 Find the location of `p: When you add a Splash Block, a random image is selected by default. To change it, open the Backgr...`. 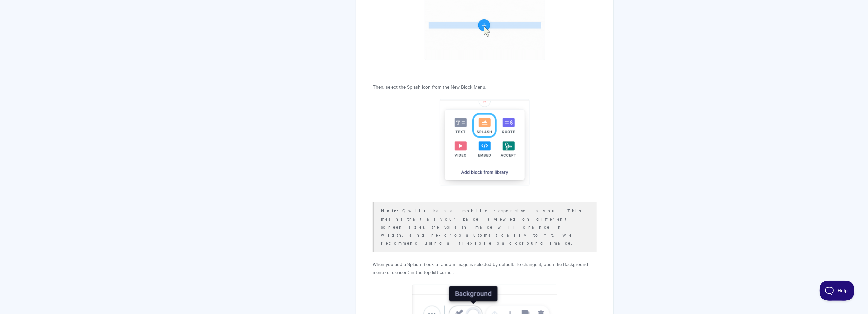

p: When you add a Splash Block, a random image is selected by default. To change it, open the Backgr... is located at coordinates (485, 268).